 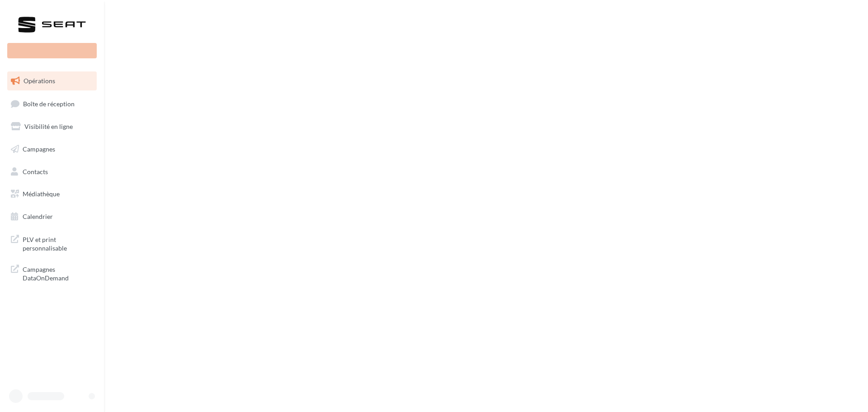 What do you see at coordinates (52, 149) in the screenshot?
I see `a: Campagnes` at bounding box center [52, 149].